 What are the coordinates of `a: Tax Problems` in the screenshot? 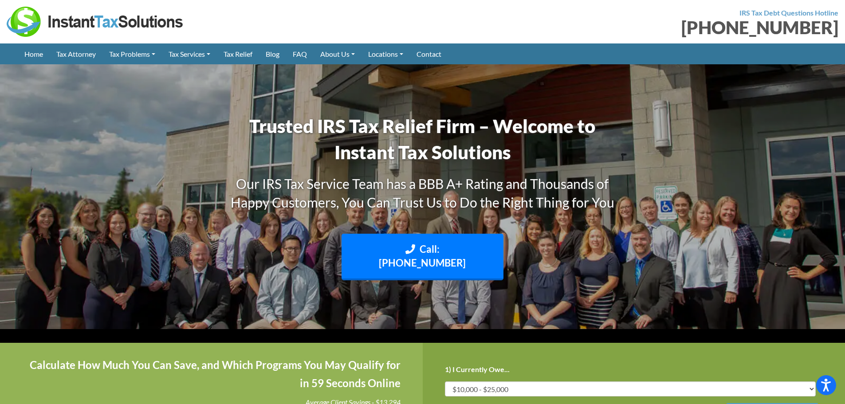 It's located at (132, 54).